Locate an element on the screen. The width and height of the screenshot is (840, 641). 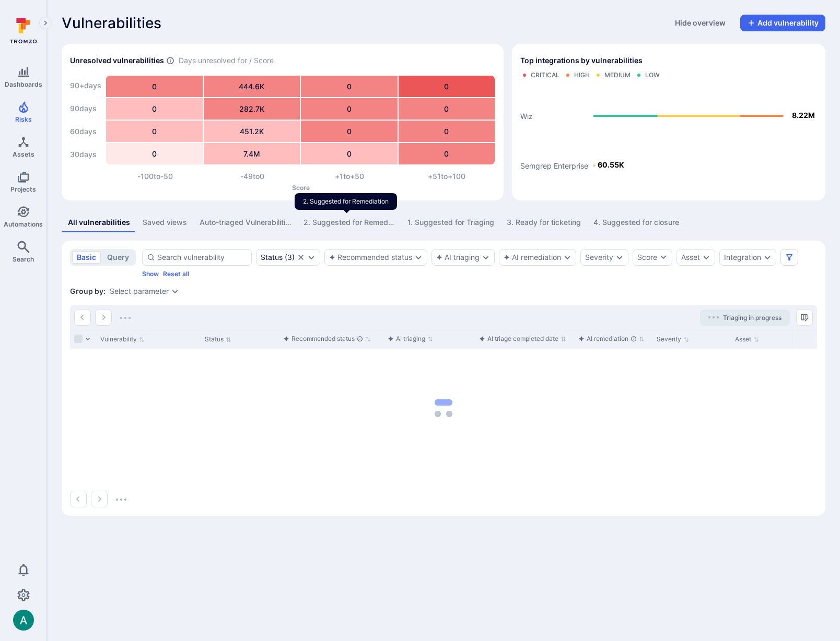
button: query is located at coordinates (118, 257).